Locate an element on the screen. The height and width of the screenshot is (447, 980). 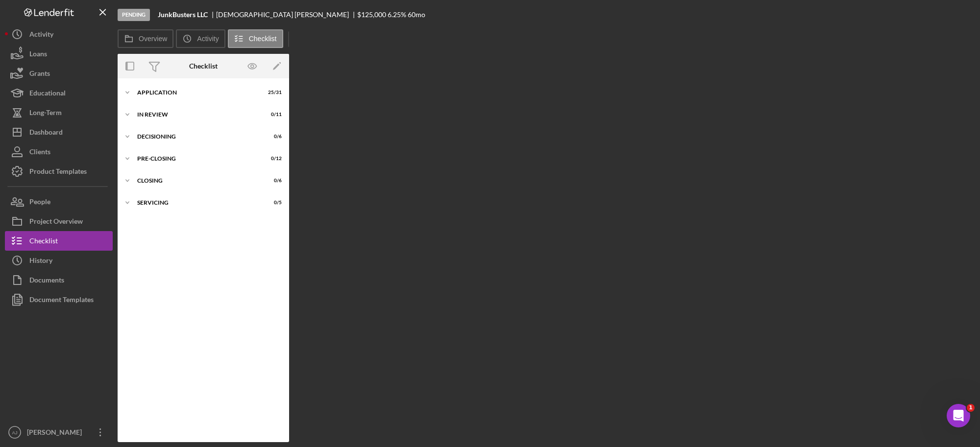
label: Activity is located at coordinates (208, 39).